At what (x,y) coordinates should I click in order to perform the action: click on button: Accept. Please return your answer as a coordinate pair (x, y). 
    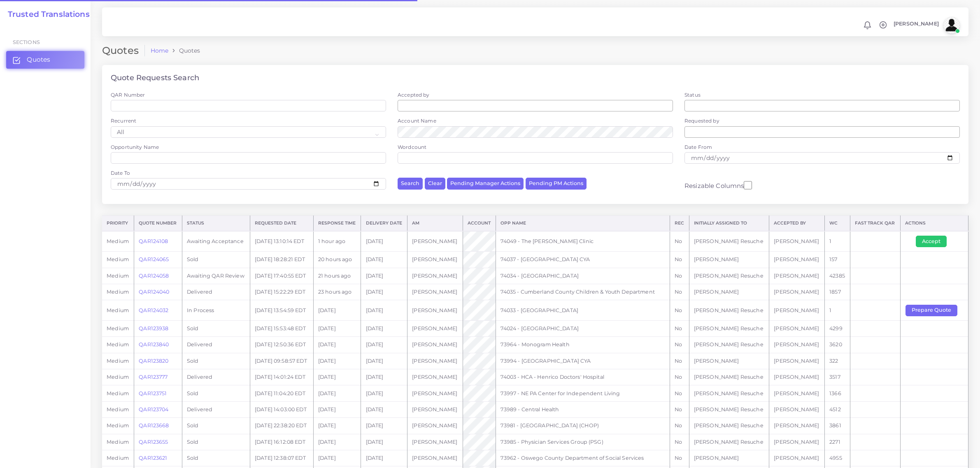
    Looking at the image, I should click on (931, 241).